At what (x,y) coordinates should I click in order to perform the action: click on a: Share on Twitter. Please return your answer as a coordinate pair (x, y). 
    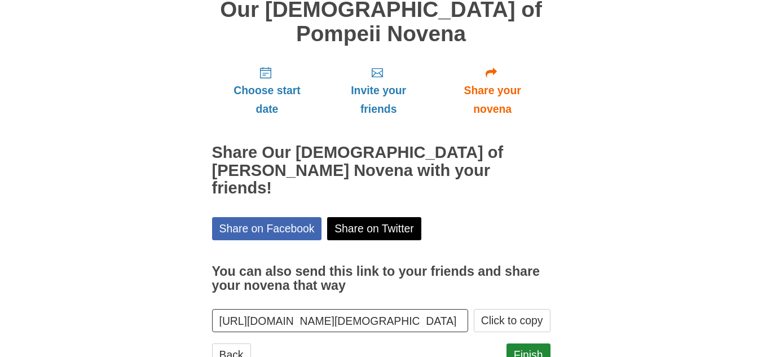
    Looking at the image, I should click on (374, 228).